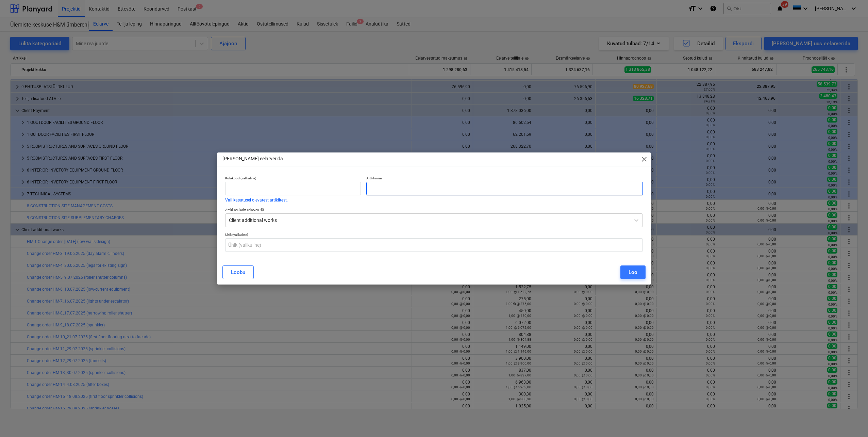  What do you see at coordinates (633, 272) in the screenshot?
I see `button: Loo` at bounding box center [633, 272].